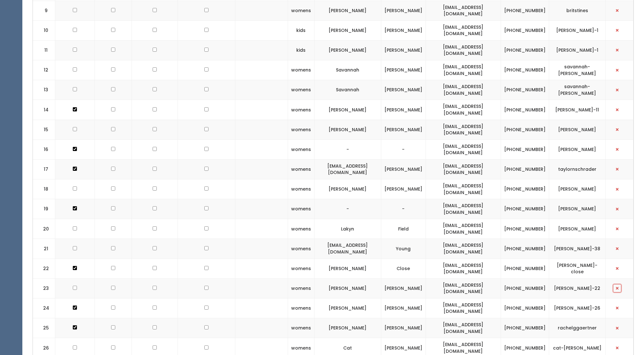 This screenshot has width=644, height=355. What do you see at coordinates (577, 11) in the screenshot?
I see `td: britstines` at bounding box center [577, 11].